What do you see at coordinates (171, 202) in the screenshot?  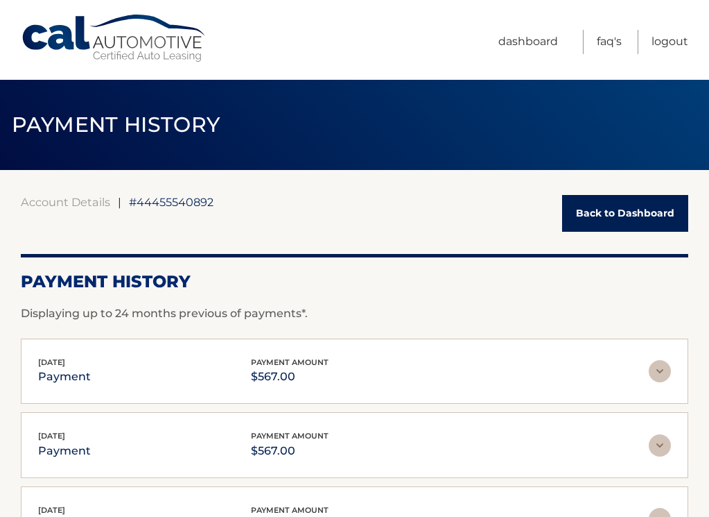 I see `span: #44455540892` at bounding box center [171, 202].